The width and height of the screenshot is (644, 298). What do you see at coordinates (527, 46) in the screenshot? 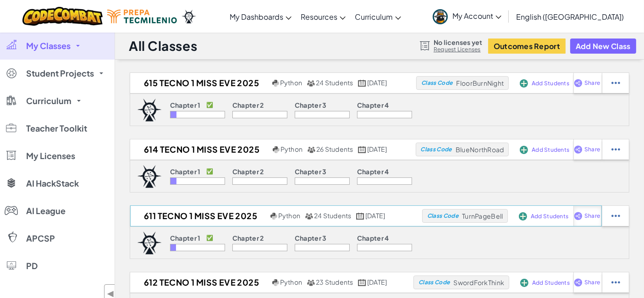
I see `a: Outcomes Report` at bounding box center [527, 46].